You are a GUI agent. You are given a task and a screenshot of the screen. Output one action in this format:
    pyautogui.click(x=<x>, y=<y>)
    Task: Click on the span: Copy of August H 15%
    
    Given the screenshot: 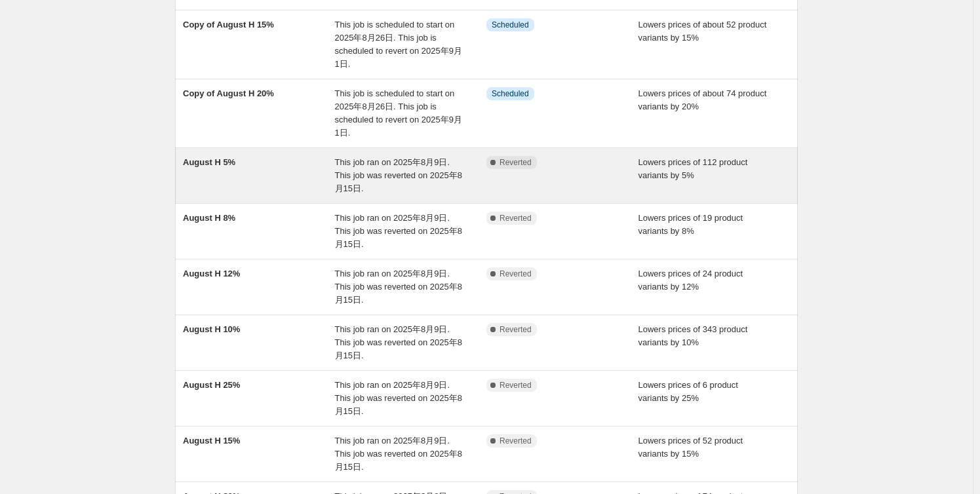 What is the action you would take?
    pyautogui.click(x=228, y=24)
    